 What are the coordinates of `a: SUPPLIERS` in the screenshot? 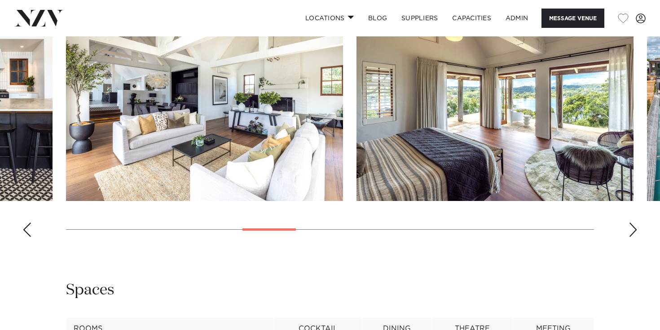 It's located at (420, 18).